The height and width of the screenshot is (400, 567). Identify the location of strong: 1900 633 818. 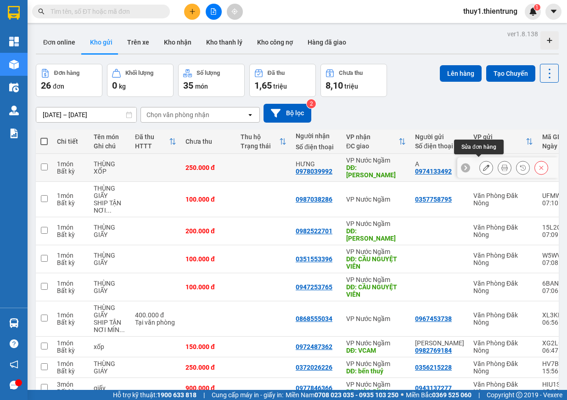
(177, 395).